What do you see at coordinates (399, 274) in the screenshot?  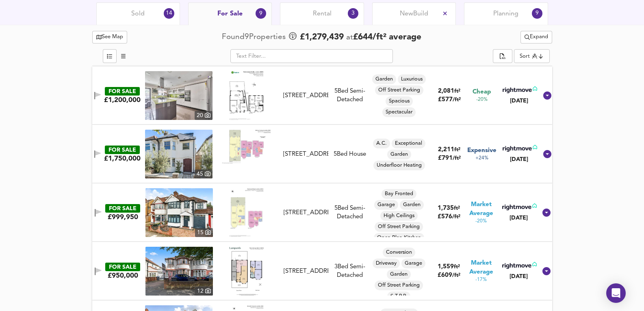 I see `span: Garden` at bounding box center [399, 274].